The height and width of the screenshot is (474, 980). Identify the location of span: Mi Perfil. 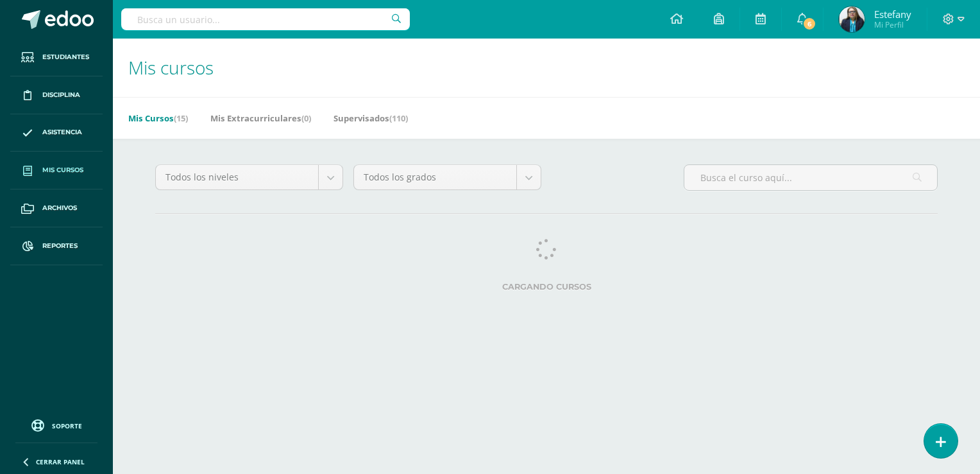
(893, 24).